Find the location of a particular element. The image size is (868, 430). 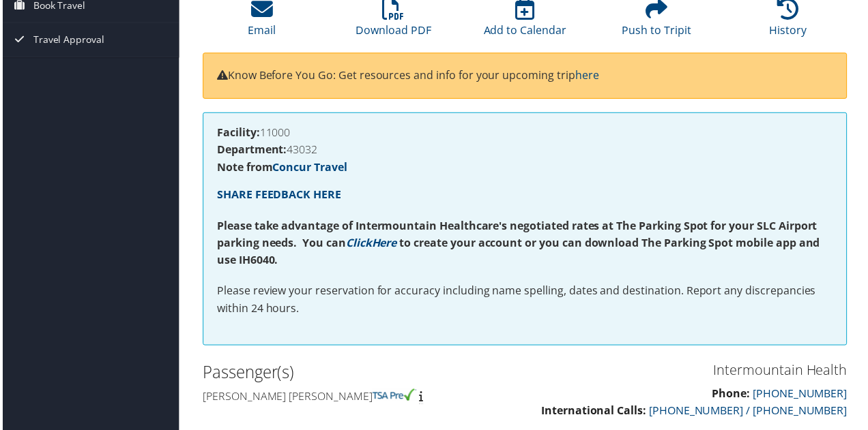

a: History is located at coordinates (790, 21).